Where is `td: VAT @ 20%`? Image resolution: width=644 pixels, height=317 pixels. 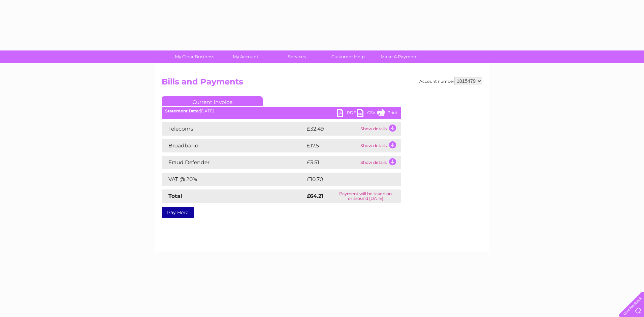 td: VAT @ 20% is located at coordinates (233, 179).